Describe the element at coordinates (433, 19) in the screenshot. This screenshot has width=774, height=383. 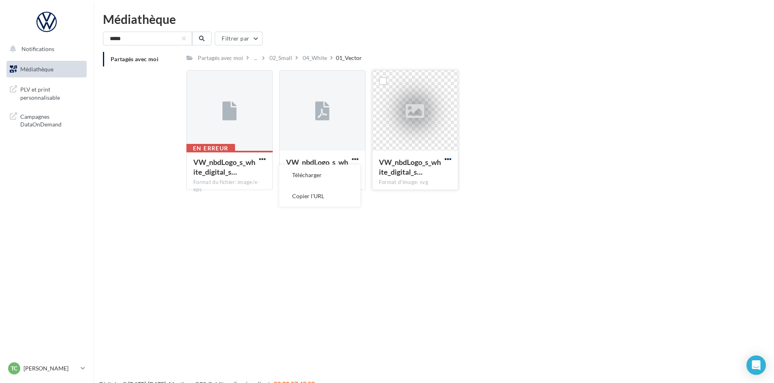
I see `div: Médiathèque` at that location.